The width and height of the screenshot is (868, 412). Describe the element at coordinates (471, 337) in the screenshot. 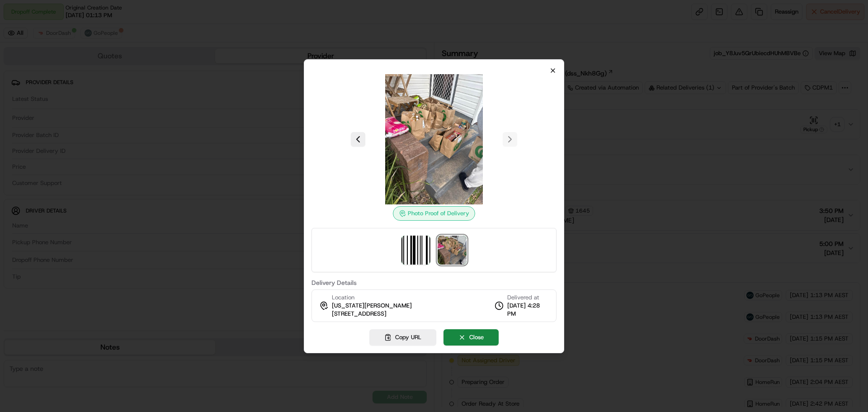

I see `button: Close` at that location.